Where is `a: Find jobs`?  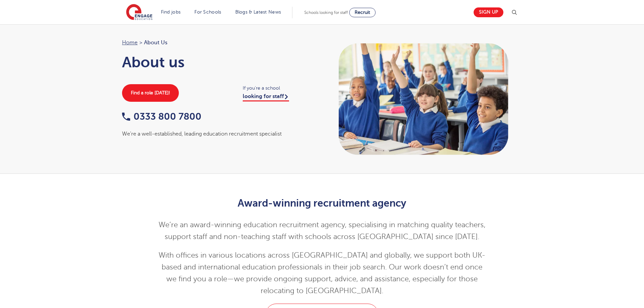
a: Find jobs is located at coordinates (171, 12).